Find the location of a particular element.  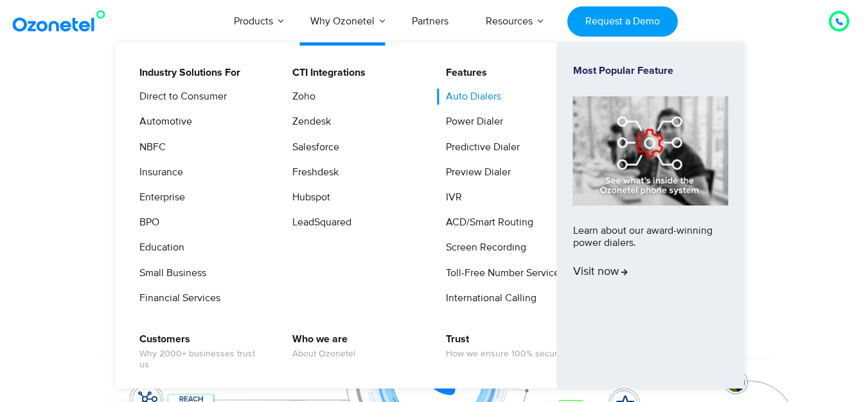

a: Education is located at coordinates (159, 248).